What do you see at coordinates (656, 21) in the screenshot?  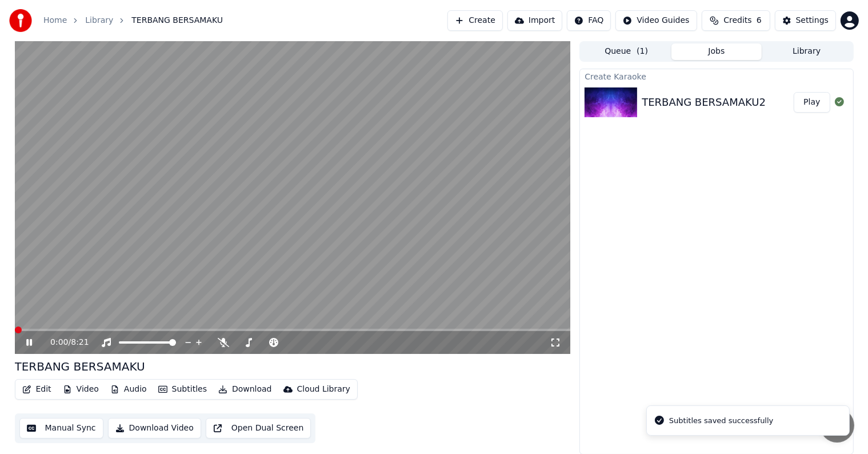 I see `button: Video Guides` at bounding box center [656, 21].